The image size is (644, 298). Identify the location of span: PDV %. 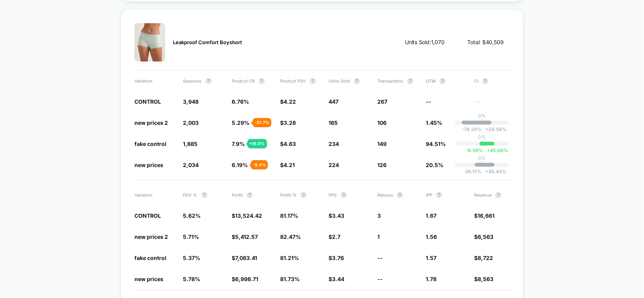
(204, 195).